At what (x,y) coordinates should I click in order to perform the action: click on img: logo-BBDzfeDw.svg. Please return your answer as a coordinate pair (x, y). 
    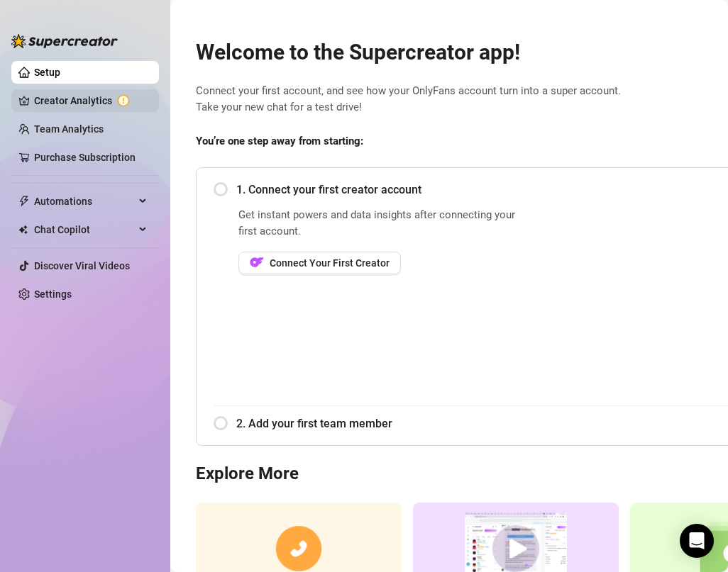
    Looking at the image, I should click on (64, 41).